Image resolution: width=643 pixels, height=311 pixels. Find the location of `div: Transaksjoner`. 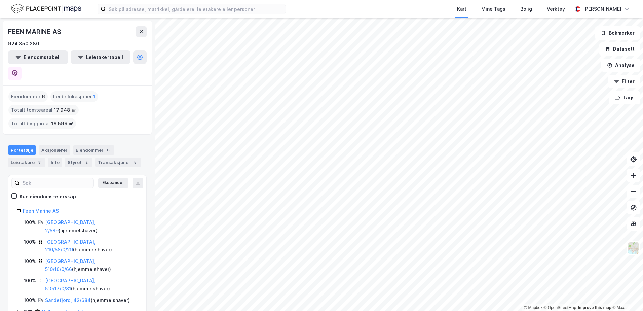

div: Transaksjoner is located at coordinates (118, 162).